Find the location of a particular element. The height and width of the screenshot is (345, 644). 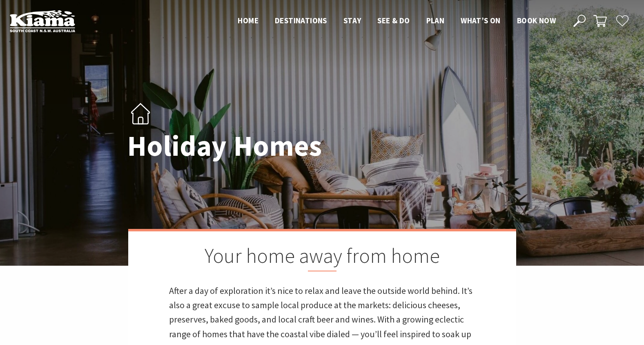

h1: Holiday Homes is located at coordinates (243, 146).